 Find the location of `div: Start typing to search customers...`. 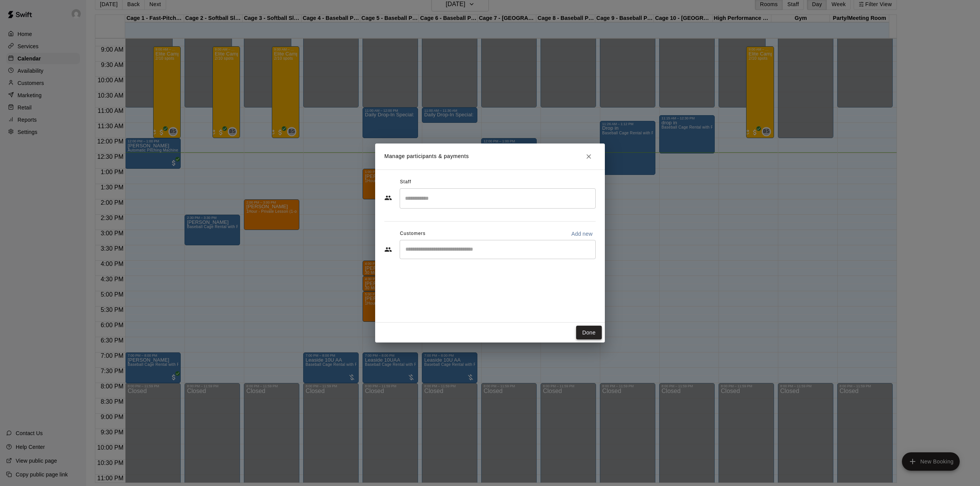

div: Start typing to search customers... is located at coordinates (498, 249).